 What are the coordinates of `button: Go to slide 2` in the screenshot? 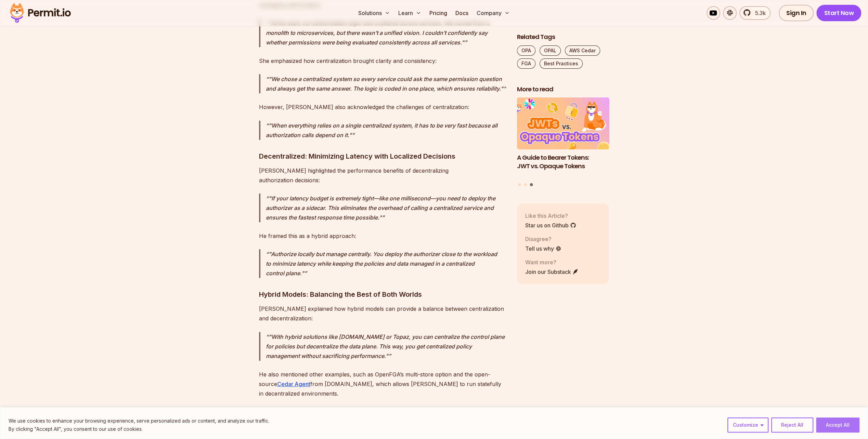 It's located at (525, 185).